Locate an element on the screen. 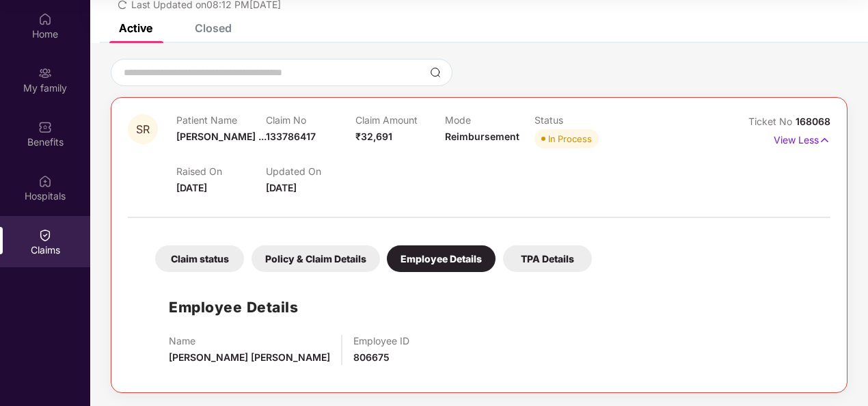  p: Claim No is located at coordinates (310, 120).